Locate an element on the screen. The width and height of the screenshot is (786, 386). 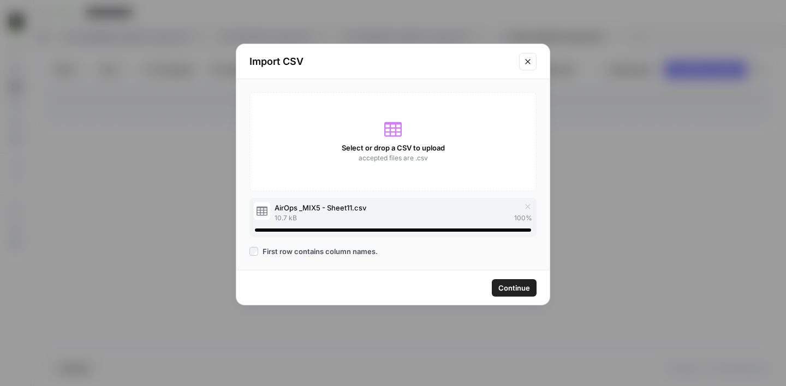
h2: Import CSV is located at coordinates (381, 62).